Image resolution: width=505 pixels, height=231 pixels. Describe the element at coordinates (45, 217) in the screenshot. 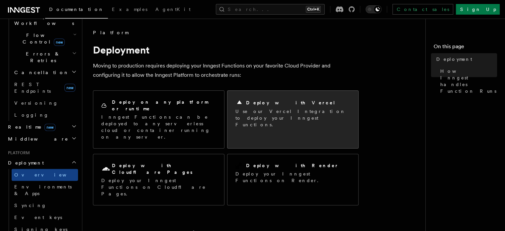

I see `a: Event keys` at that location.